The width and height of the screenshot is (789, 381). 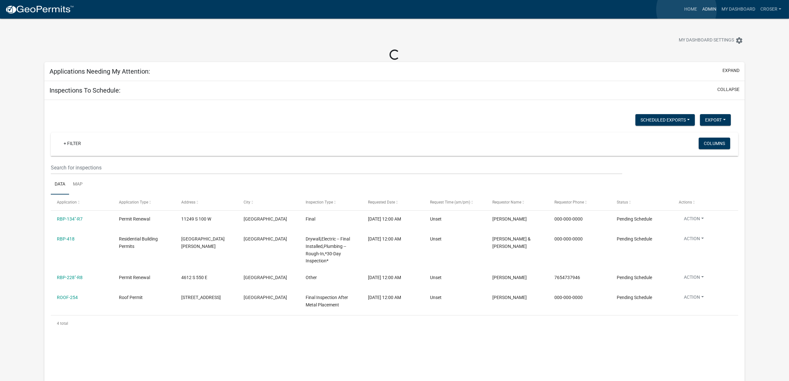 What do you see at coordinates (509, 297) in the screenshot?
I see `span: Kenny Burton` at bounding box center [509, 297].